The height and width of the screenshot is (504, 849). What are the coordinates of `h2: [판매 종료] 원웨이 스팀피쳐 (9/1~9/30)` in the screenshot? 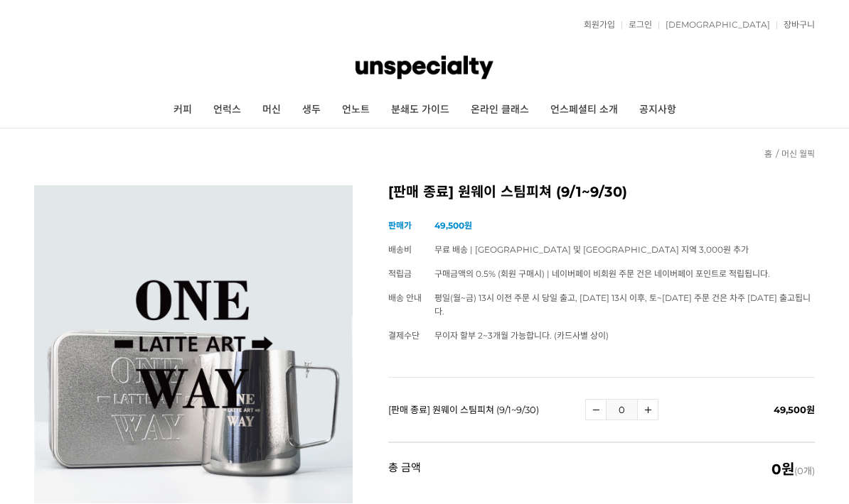 It's located at (602, 193).